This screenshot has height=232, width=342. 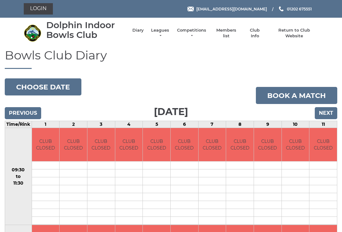 I want to click on span: 01202 675551, so click(x=299, y=9).